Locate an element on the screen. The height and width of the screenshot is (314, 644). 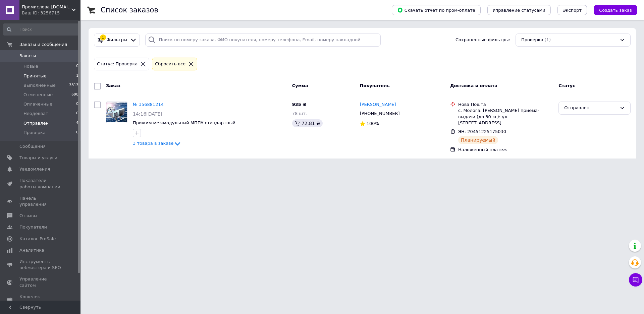
span: Уведомления is located at coordinates (35, 169).